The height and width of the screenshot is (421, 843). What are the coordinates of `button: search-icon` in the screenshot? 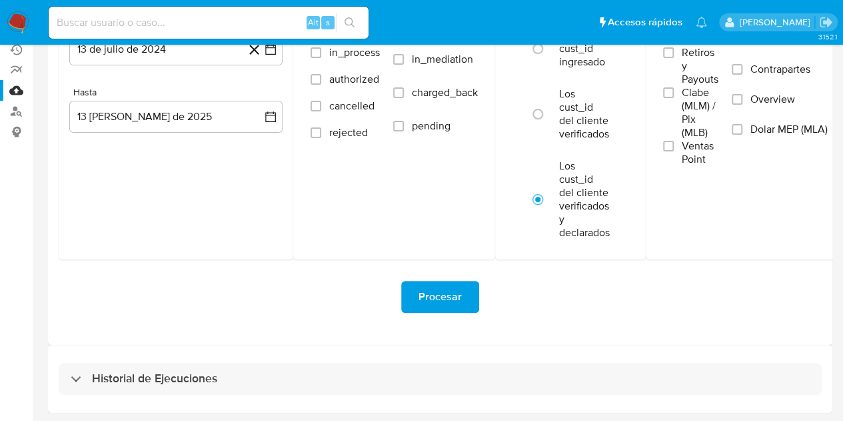 It's located at (349, 23).